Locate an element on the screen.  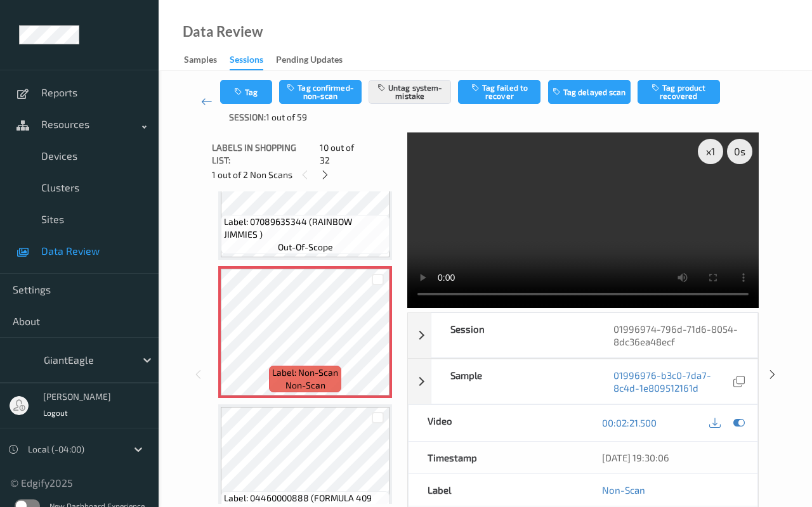
span: 1 out of 59 is located at coordinates (286, 117).